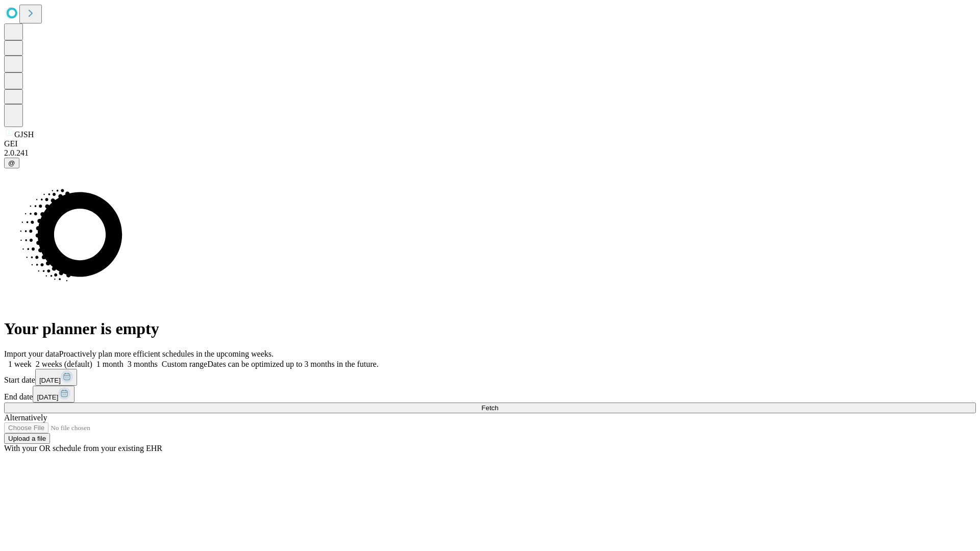 The height and width of the screenshot is (551, 980). Describe the element at coordinates (490, 329) in the screenshot. I see `h1: Your planner is empty` at that location.